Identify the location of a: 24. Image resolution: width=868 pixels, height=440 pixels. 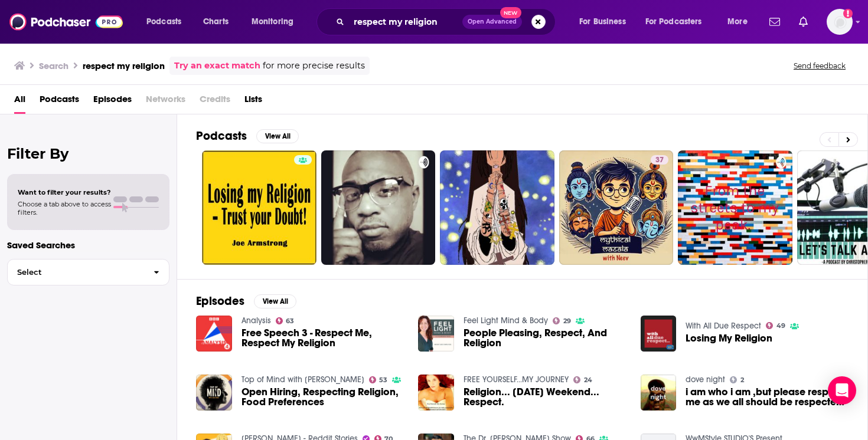
(583, 380).